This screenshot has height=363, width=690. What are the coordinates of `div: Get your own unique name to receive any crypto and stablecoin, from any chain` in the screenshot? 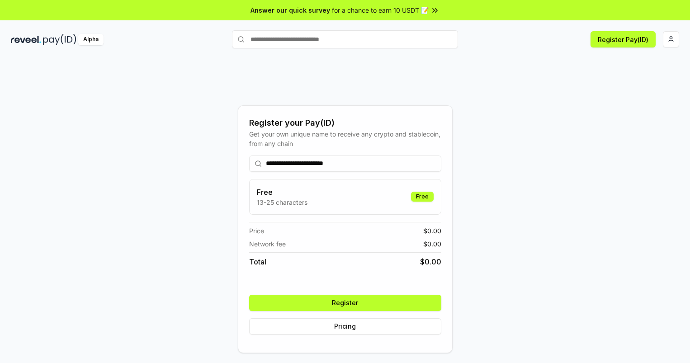 It's located at (345, 139).